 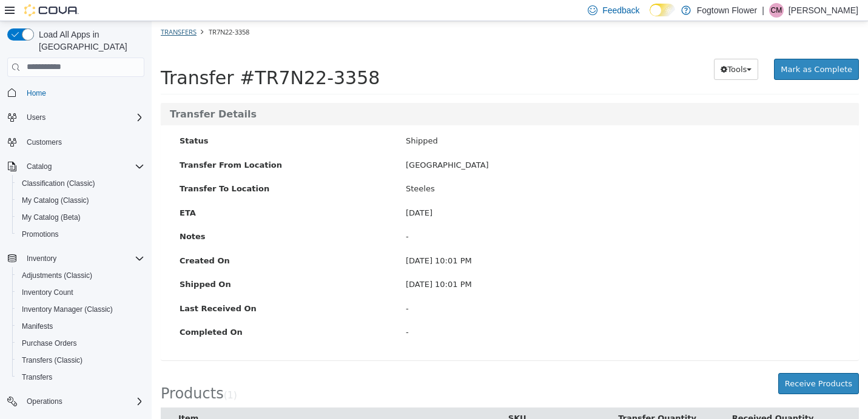 I want to click on button: Customers, so click(x=76, y=142).